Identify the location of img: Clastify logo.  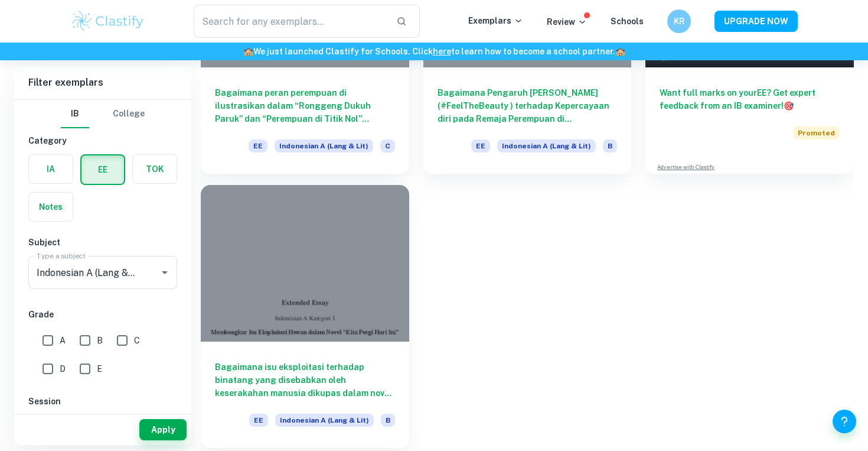
(107, 21).